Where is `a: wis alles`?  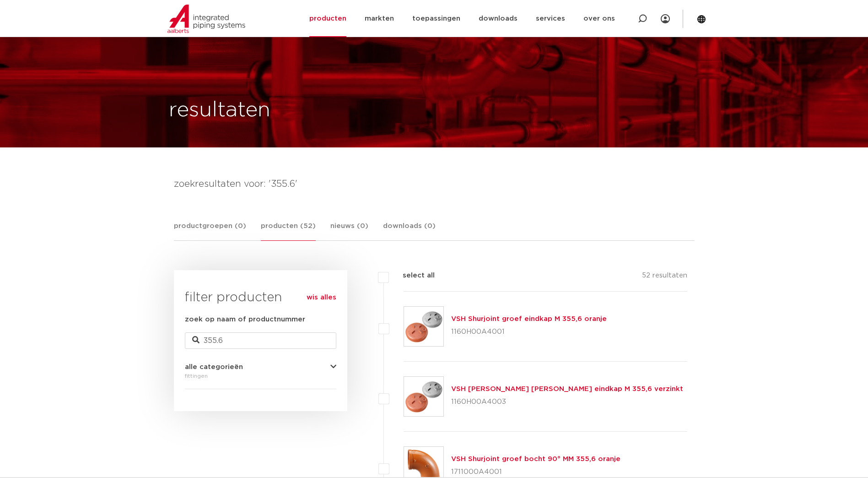
a: wis alles is located at coordinates (321, 298).